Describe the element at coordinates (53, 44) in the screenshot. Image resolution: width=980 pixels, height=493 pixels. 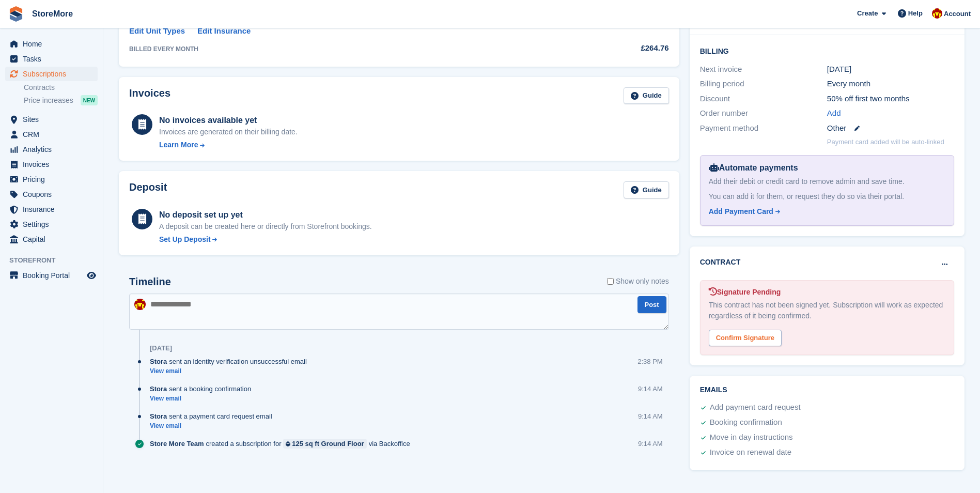
I see `span: Home` at that location.